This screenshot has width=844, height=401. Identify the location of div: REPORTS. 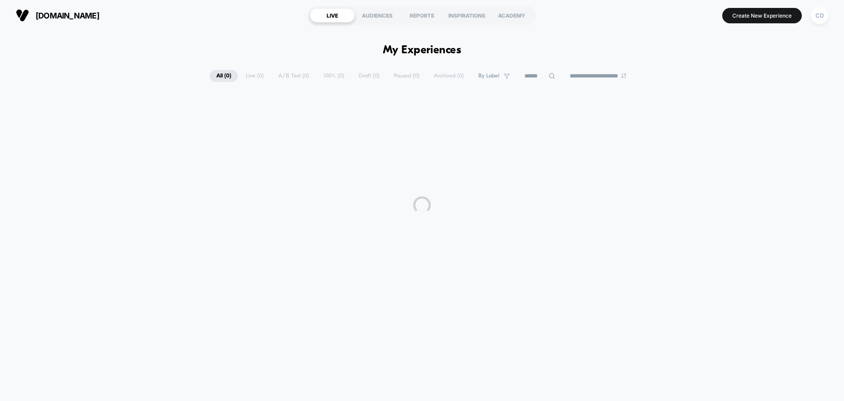
(422, 15).